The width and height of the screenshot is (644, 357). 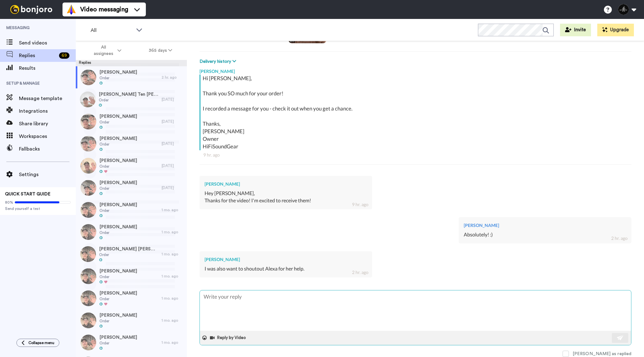 I want to click on span: Collapse menu, so click(x=41, y=343).